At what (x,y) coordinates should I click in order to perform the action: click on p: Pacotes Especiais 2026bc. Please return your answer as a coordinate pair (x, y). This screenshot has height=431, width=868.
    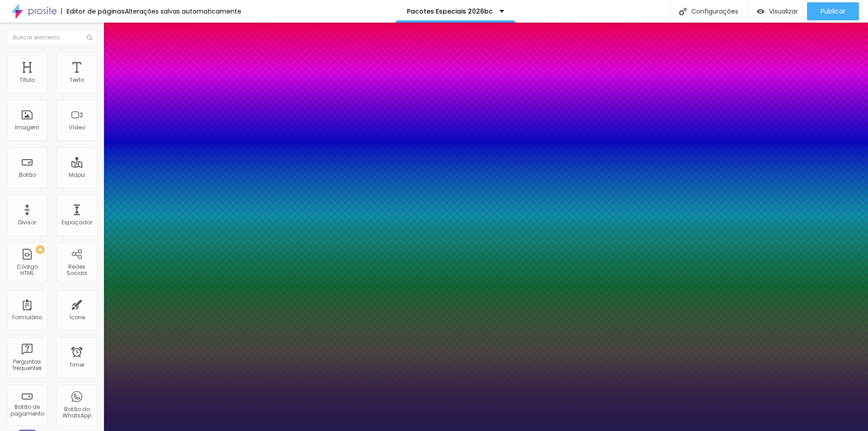
    Looking at the image, I should click on (450, 11).